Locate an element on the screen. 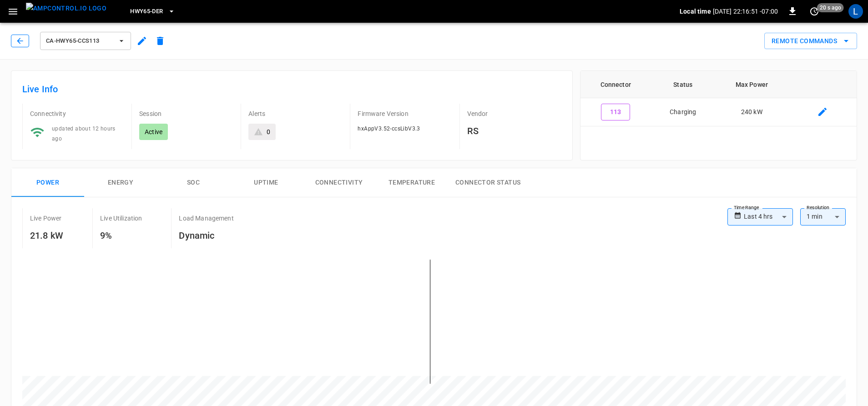  th: Connector is located at coordinates (615, 84).